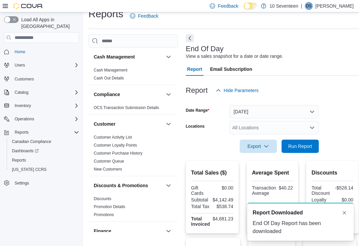 Image resolution: width=359 pixels, height=246 pixels. What do you see at coordinates (200, 221) in the screenshot?
I see `strong: Total Invoiced` at bounding box center [200, 221].